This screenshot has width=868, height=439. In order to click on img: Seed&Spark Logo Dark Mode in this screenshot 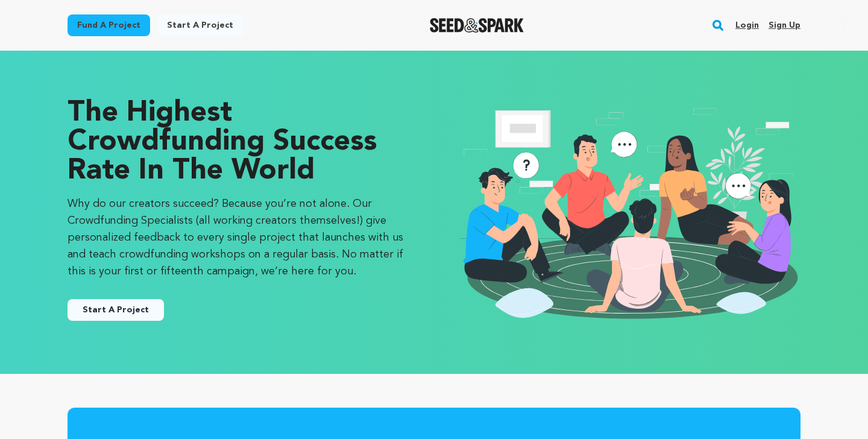, I will do `click(477, 25)`.